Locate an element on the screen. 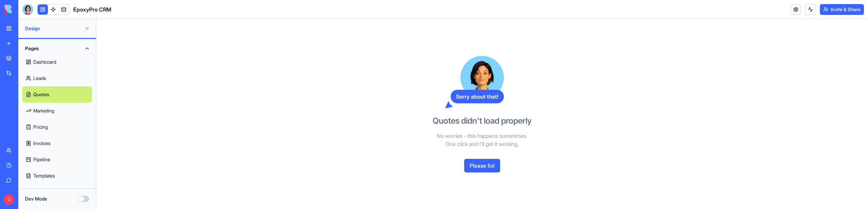  span: G is located at coordinates (9, 199).